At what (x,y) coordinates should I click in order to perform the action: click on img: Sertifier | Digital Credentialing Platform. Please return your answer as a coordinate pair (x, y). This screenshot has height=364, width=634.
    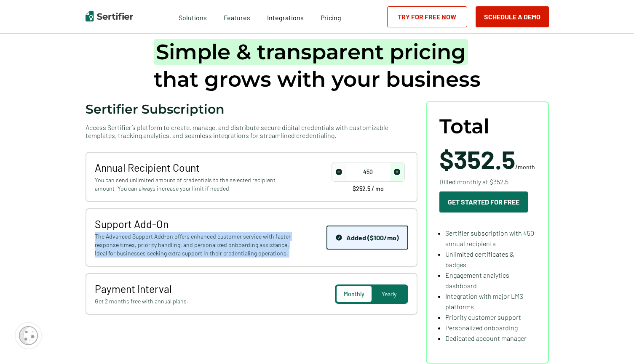
    Looking at the image, I should click on (109, 16).